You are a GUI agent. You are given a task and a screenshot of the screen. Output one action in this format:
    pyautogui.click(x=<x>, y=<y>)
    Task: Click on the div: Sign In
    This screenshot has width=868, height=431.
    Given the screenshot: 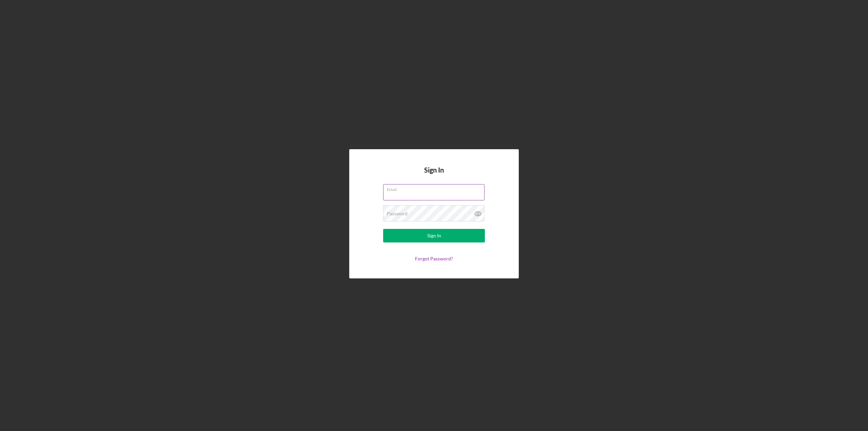 What is the action you would take?
    pyautogui.click(x=434, y=235)
    